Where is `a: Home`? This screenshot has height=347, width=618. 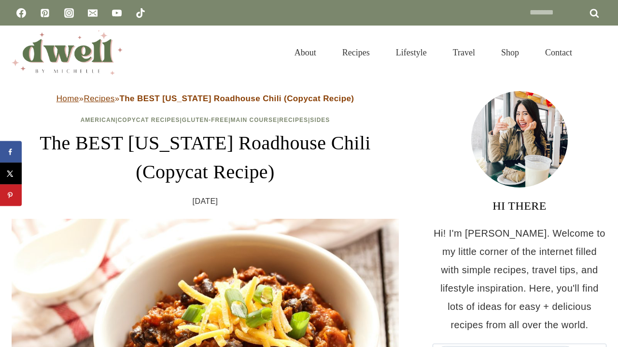 a: Home is located at coordinates (68, 98).